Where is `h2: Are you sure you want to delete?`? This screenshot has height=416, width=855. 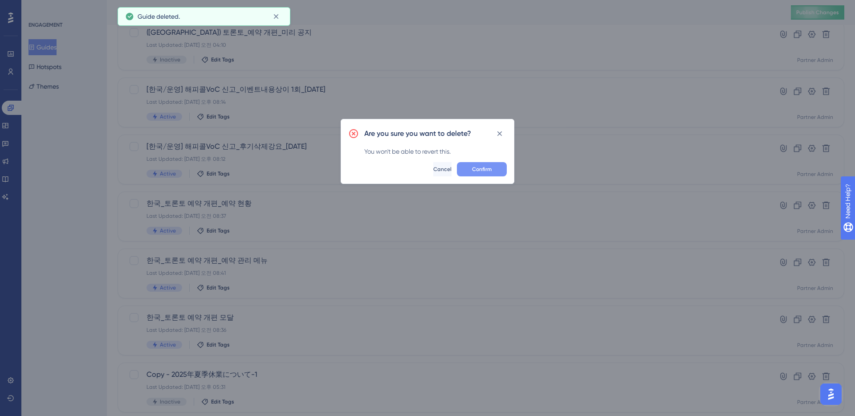 h2: Are you sure you want to delete? is located at coordinates (418, 134).